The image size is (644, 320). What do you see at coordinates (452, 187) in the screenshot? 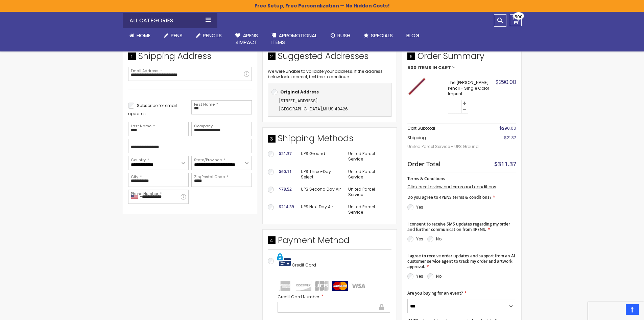
I see `a: Click here to view our terms and conditions` at bounding box center [452, 187].